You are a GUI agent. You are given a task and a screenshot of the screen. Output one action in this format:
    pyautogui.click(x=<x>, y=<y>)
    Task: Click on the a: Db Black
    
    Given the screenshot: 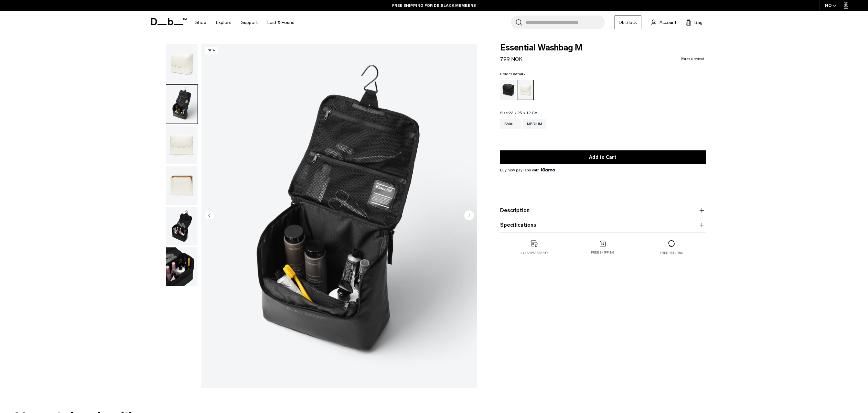 What is the action you would take?
    pyautogui.click(x=628, y=22)
    